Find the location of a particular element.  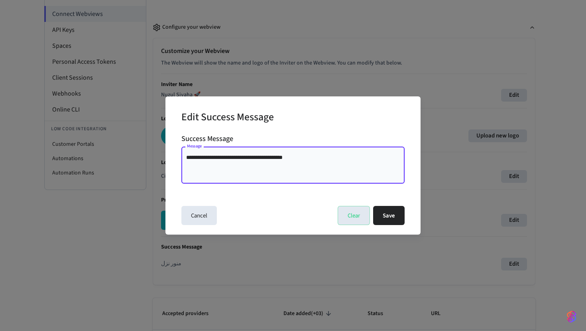

label: Message is located at coordinates (195, 146).